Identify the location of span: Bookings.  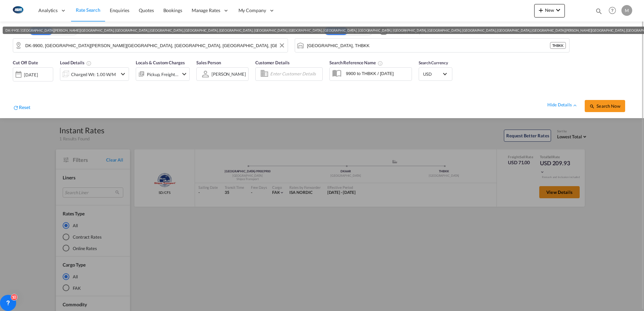
(173, 10).